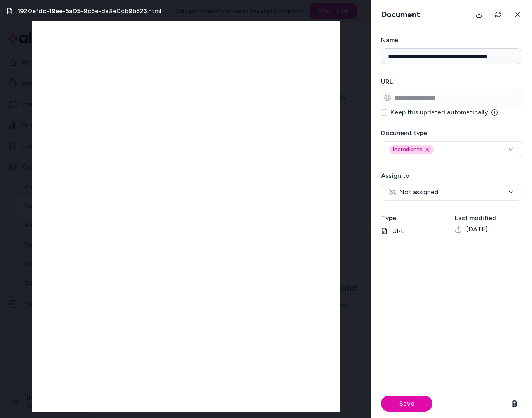 Image resolution: width=532 pixels, height=418 pixels. Describe the element at coordinates (415, 231) in the screenshot. I see `p: URL` at that location.